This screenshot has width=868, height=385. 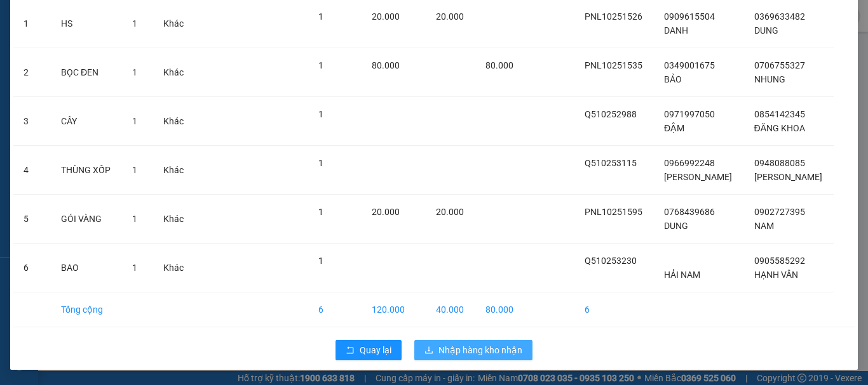 What do you see at coordinates (682, 275) in the screenshot?
I see `span: HẢI NAM` at bounding box center [682, 275].